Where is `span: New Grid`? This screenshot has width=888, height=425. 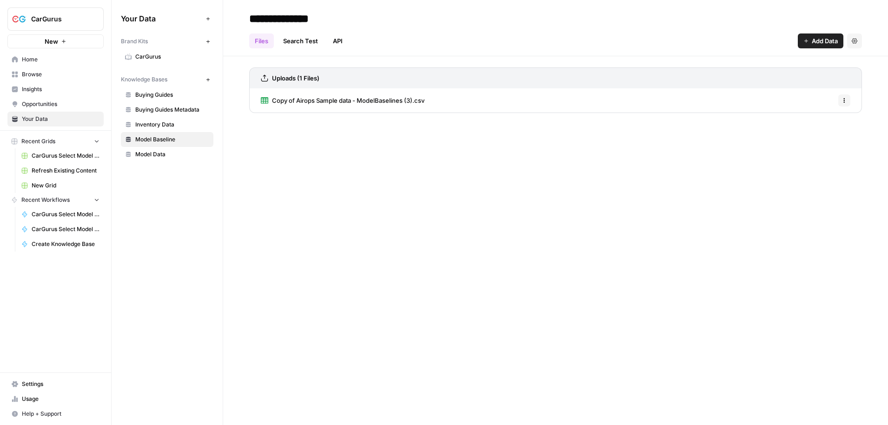 span: New Grid is located at coordinates (66, 186).